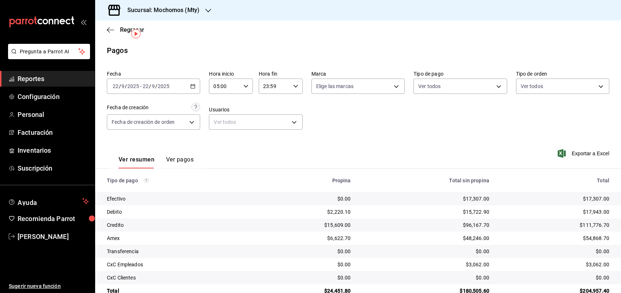 The width and height of the screenshot is (621, 293). What do you see at coordinates (53, 97) in the screenshot?
I see `span: Configuración` at bounding box center [53, 97].